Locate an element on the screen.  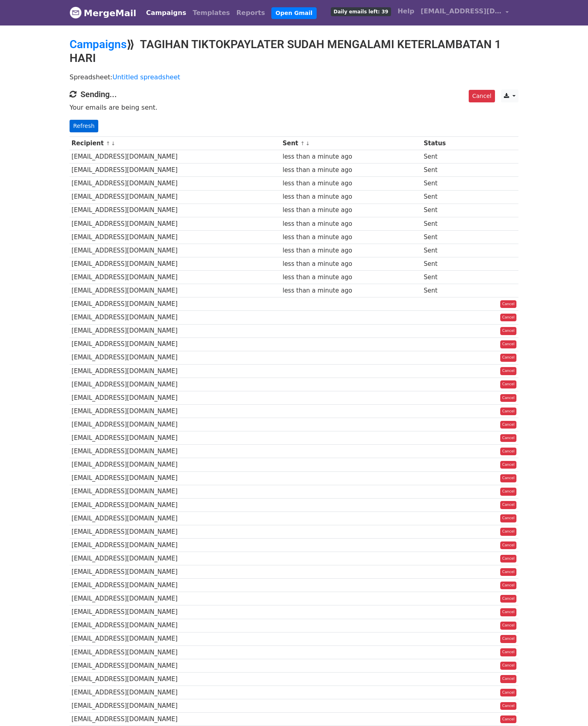
a: Reports is located at coordinates (251, 13).